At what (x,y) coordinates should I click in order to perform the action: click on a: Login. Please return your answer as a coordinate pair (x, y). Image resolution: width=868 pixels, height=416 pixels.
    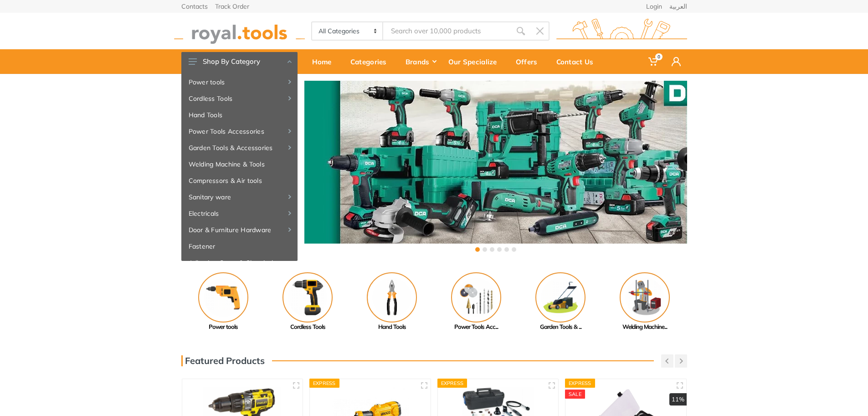
    Looking at the image, I should click on (654, 6).